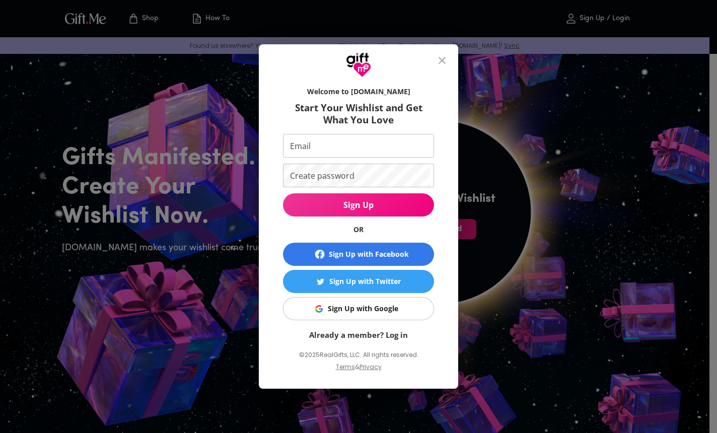 Image resolution: width=717 pixels, height=433 pixels. I want to click on a: Privacy, so click(370, 366).